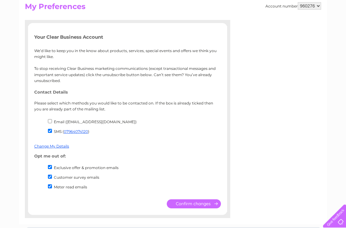  Describe the element at coordinates (128, 92) in the screenshot. I see `h4: Contact Details` at that location.